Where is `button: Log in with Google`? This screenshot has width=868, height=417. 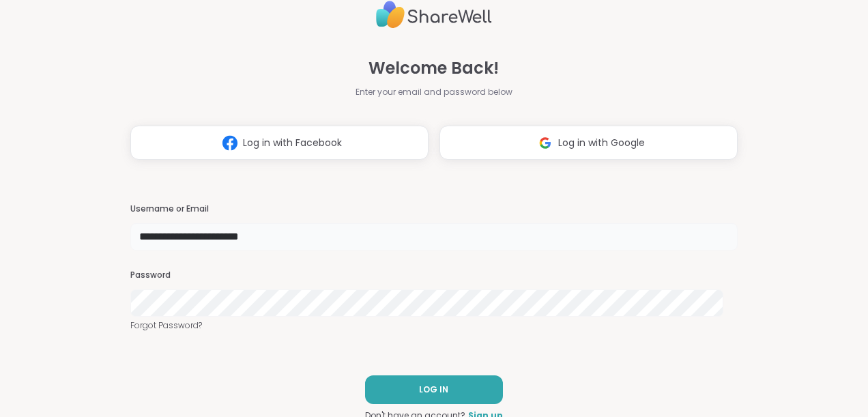
button: Log in with Google is located at coordinates (588, 143).